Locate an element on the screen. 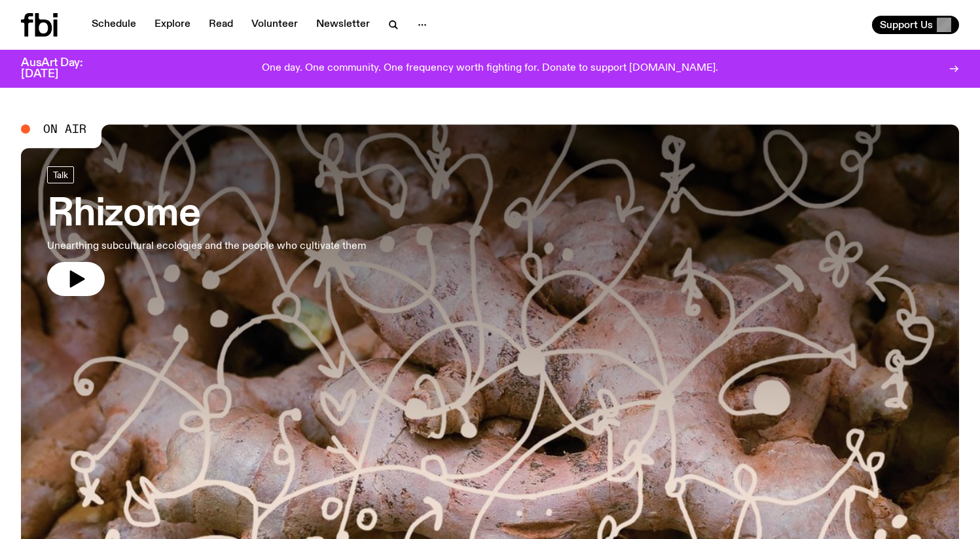  a: Explore is located at coordinates (172, 25).